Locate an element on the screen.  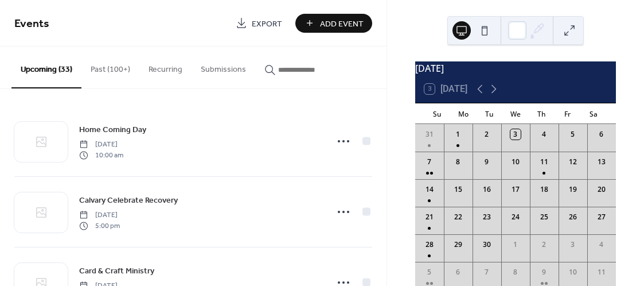
div: Su is located at coordinates (437, 114).